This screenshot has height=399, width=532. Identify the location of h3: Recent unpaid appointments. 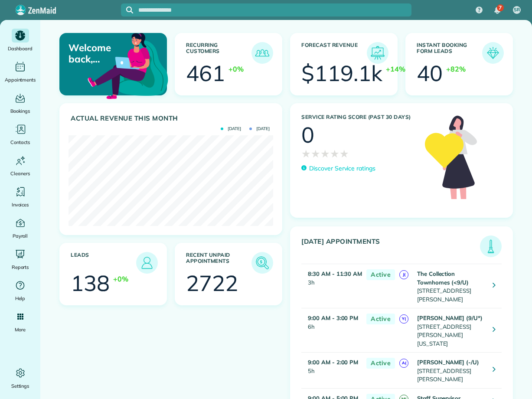
(218, 263).